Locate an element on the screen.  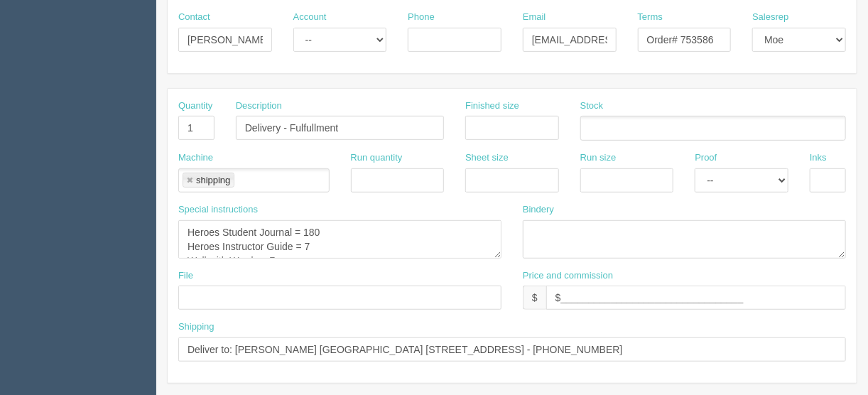
label: Sheet size is located at coordinates (487, 157).